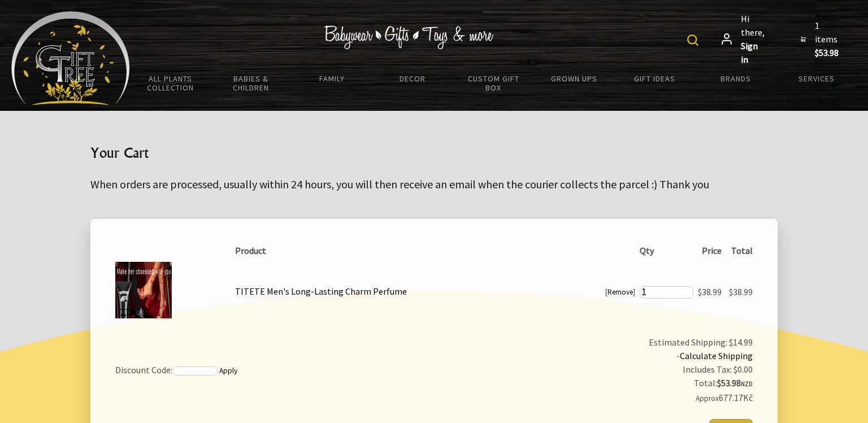 This screenshot has width=868, height=423. Describe the element at coordinates (607, 371) in the screenshot. I see `td: Estimated Shipping: $14.99 -` at that location.